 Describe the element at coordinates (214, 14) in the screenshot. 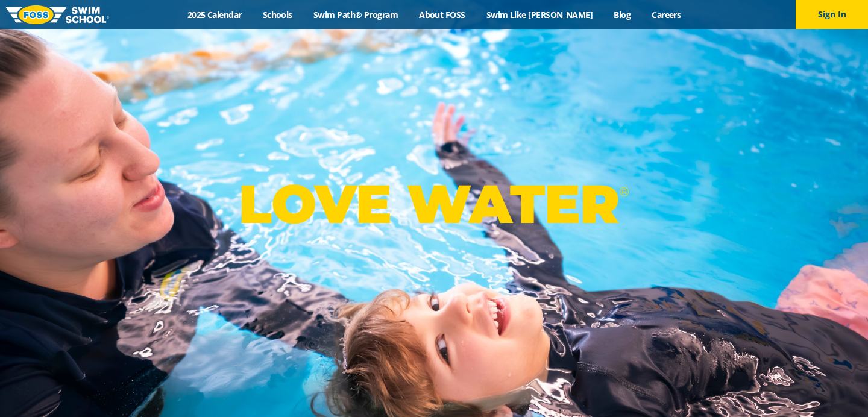

I see `a: 2025 Calendar` at that location.